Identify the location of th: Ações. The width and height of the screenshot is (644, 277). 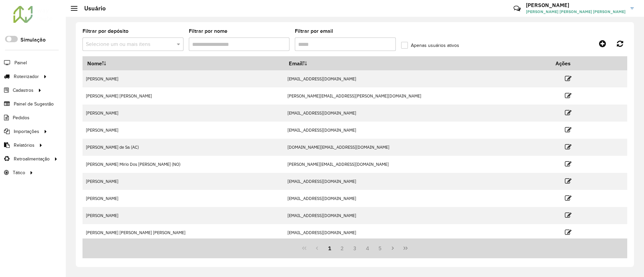
(571, 64).